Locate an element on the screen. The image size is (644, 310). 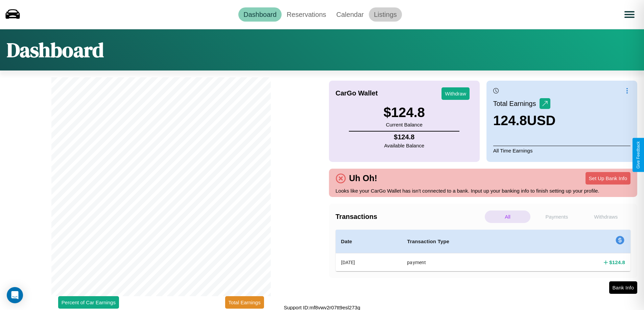
p: All Time Earnings is located at coordinates (562, 151).